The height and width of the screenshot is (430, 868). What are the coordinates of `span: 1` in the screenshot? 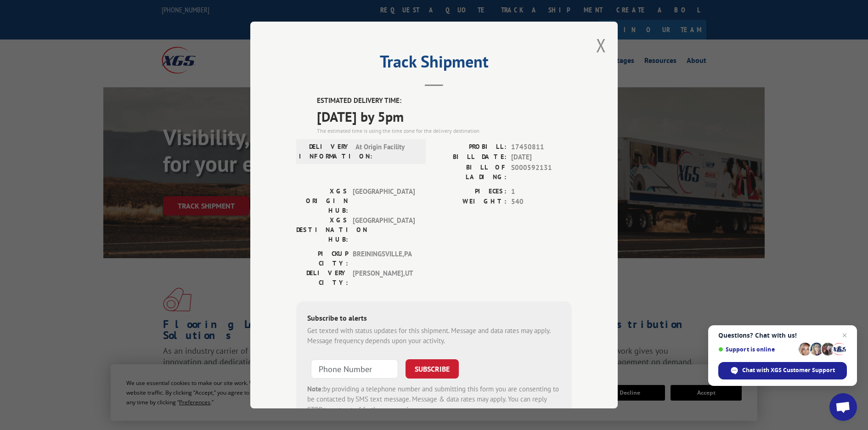 It's located at (541, 191).